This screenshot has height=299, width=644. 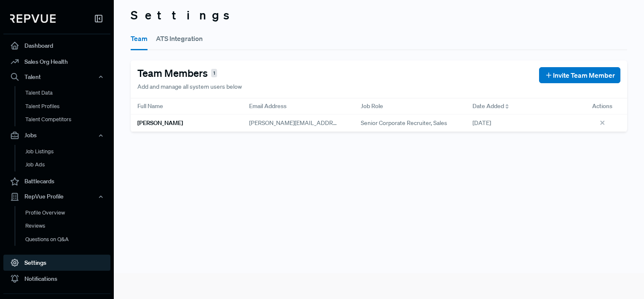 What do you see at coordinates (580, 75) in the screenshot?
I see `button: Invite Team Member` at bounding box center [580, 75].